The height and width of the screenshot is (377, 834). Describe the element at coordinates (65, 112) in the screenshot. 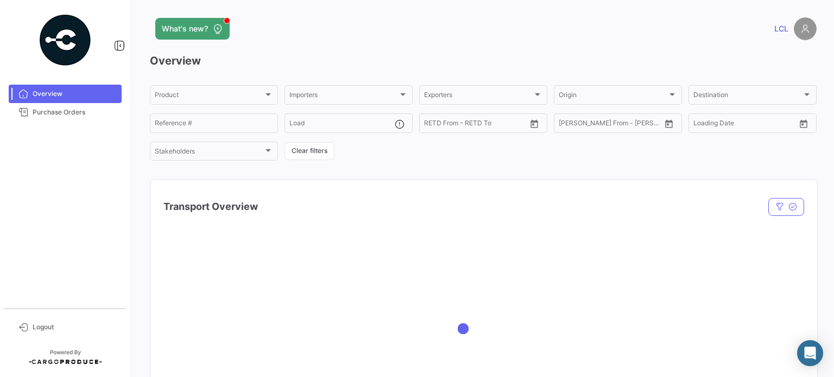

I see `a: Purchase Orders` at that location.